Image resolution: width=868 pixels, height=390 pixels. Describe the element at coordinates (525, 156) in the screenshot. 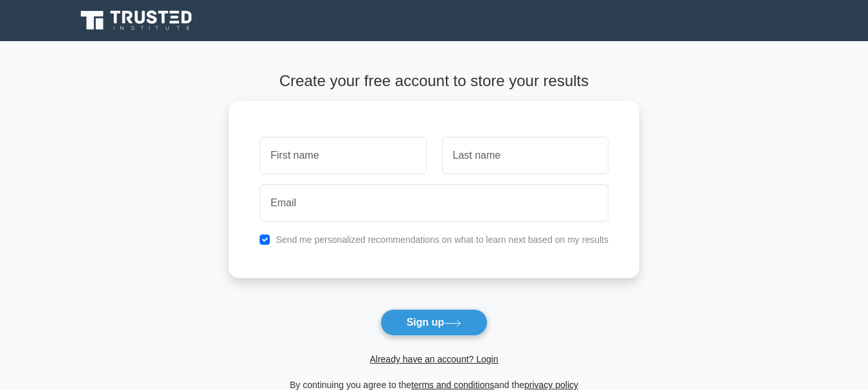

I see `input: Last name` at that location.